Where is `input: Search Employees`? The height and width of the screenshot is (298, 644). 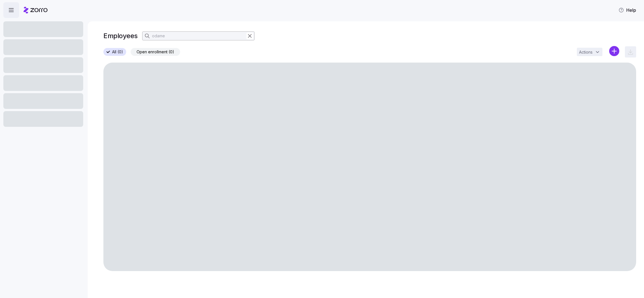 input: Search Employees is located at coordinates (199, 36).